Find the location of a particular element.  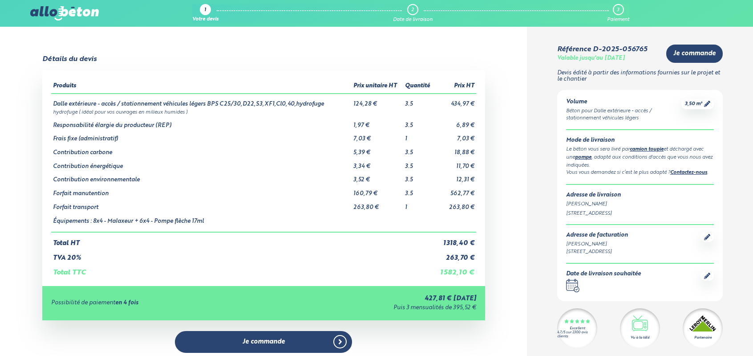

div: Paiement is located at coordinates (618, 20).